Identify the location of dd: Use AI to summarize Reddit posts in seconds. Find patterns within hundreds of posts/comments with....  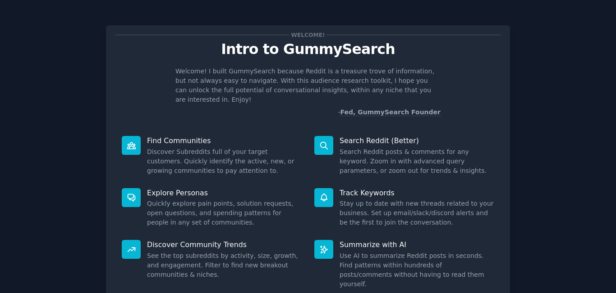
(417, 270).